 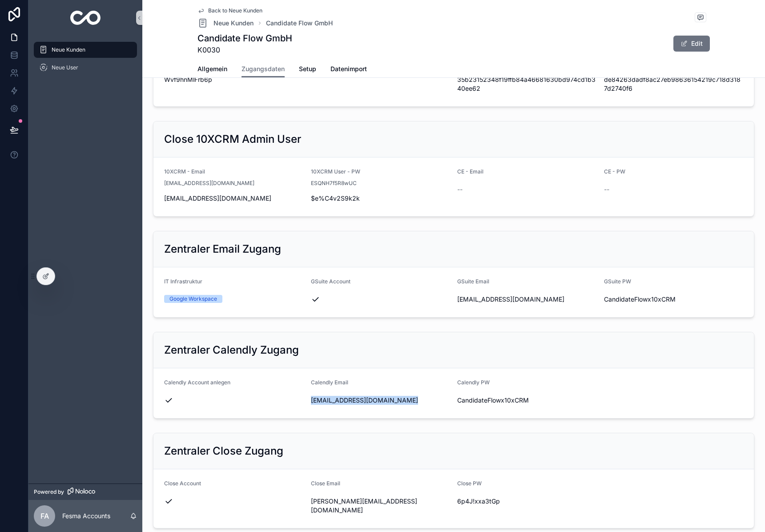 What do you see at coordinates (263, 70) in the screenshot?
I see `a: Zugangsdaten` at bounding box center [263, 70].